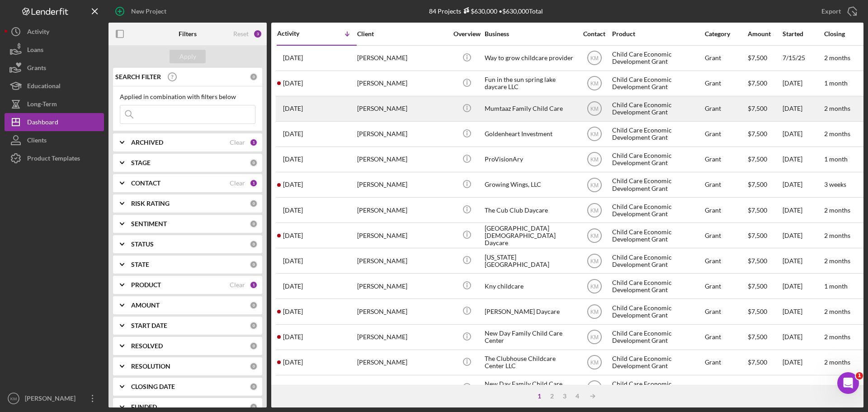 The width and height of the screenshot is (868, 412). Describe the element at coordinates (149, 325) in the screenshot. I see `b: START DATE` at that location.